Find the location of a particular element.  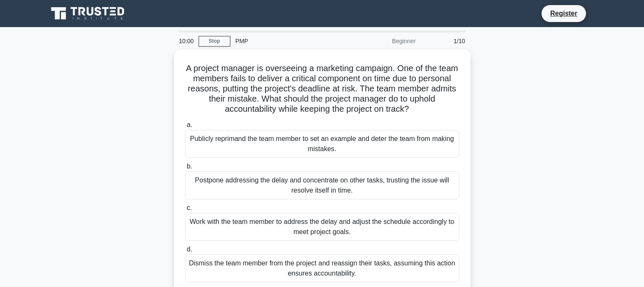

div: Beginner is located at coordinates (383, 41).